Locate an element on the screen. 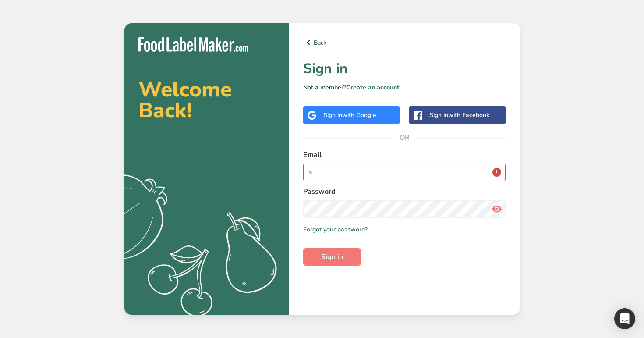  label: Email is located at coordinates (404, 155).